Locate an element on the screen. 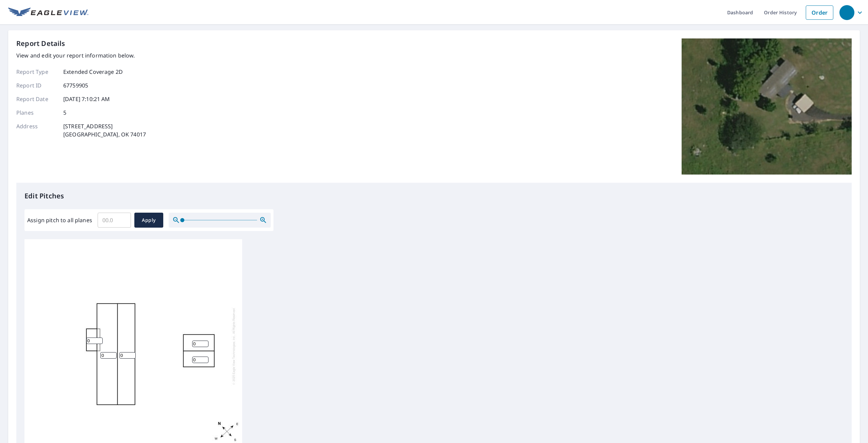 The width and height of the screenshot is (868, 443). img: Top image is located at coordinates (767, 106).